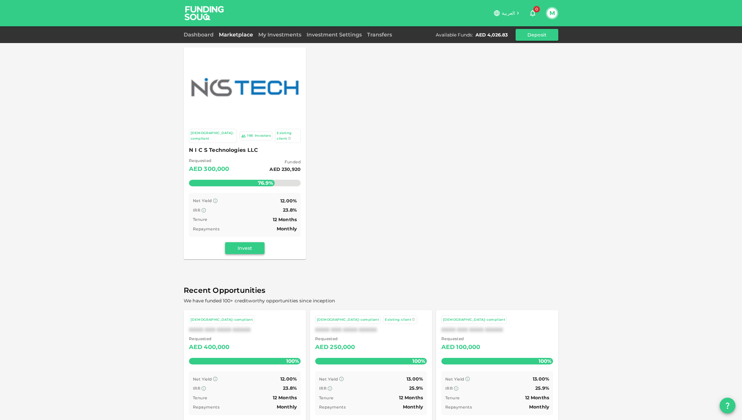 The height and width of the screenshot is (420, 742). Describe the element at coordinates (216, 347) in the screenshot. I see `div: 400,000` at that location.